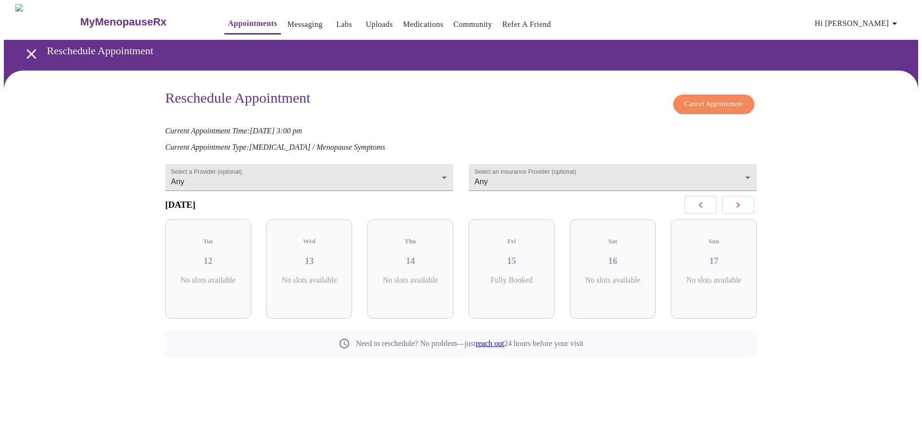  What do you see at coordinates (309, 261) in the screenshot?
I see `h3: 13` at bounding box center [309, 261].